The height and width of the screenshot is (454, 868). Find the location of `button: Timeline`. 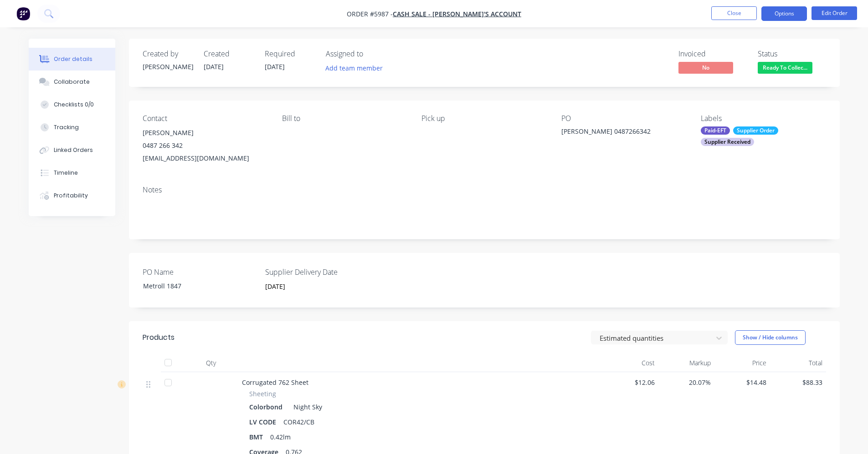

button: Timeline is located at coordinates (72, 173).